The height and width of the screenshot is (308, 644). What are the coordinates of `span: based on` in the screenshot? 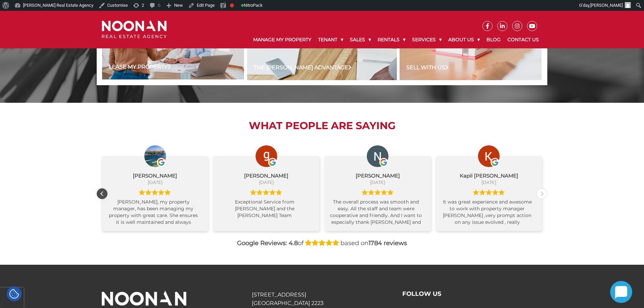 It's located at (374, 243).